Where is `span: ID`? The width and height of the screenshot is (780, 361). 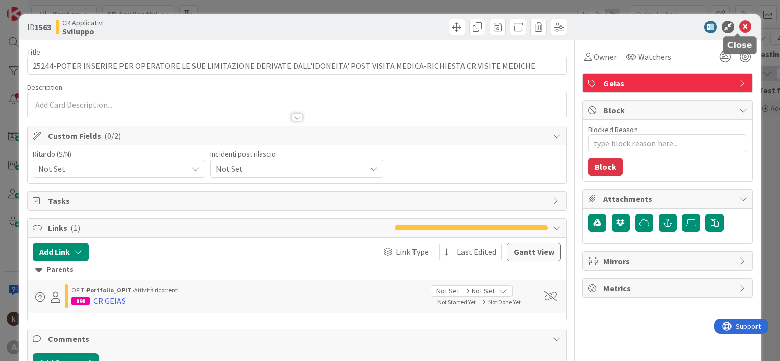 span: ID is located at coordinates (39, 27).